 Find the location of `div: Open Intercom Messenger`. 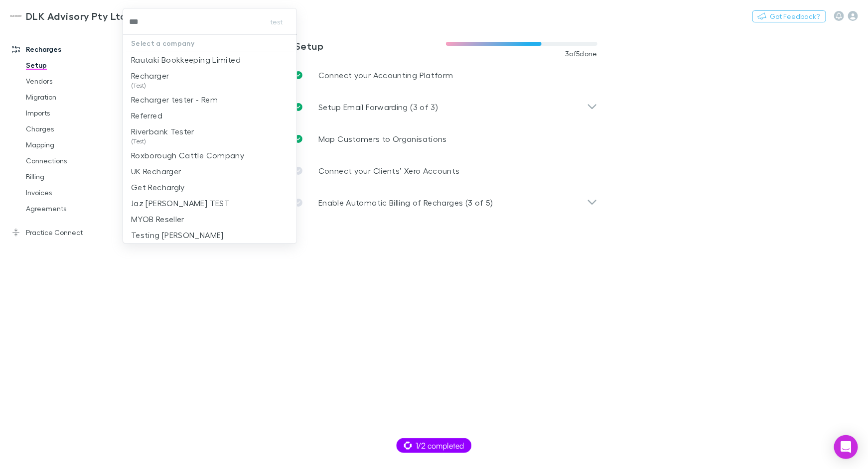

div: Open Intercom Messenger is located at coordinates (846, 447).